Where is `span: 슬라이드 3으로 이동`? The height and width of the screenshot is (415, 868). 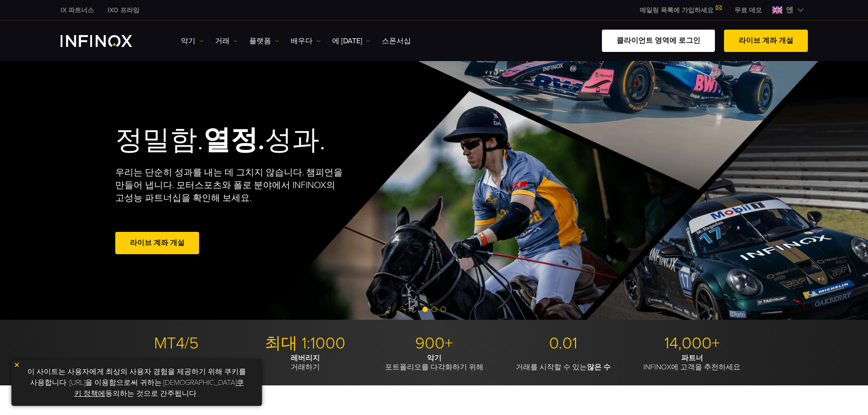
span: 슬라이드 3으로 이동 is located at coordinates (443, 309).